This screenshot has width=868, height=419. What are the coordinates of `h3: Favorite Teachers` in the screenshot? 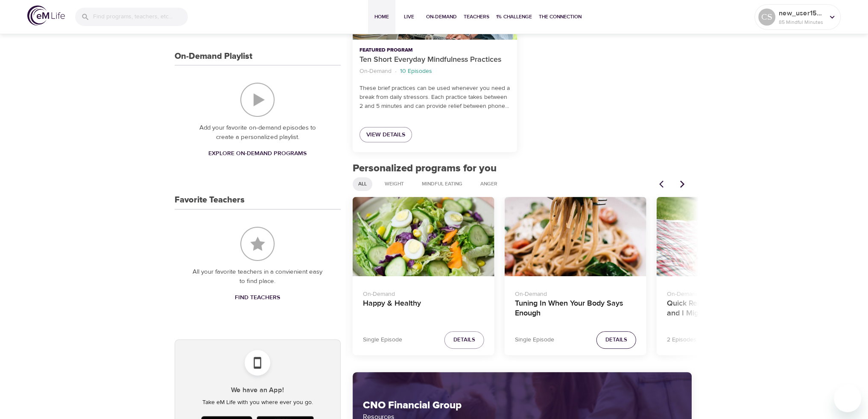 It's located at (209, 200).